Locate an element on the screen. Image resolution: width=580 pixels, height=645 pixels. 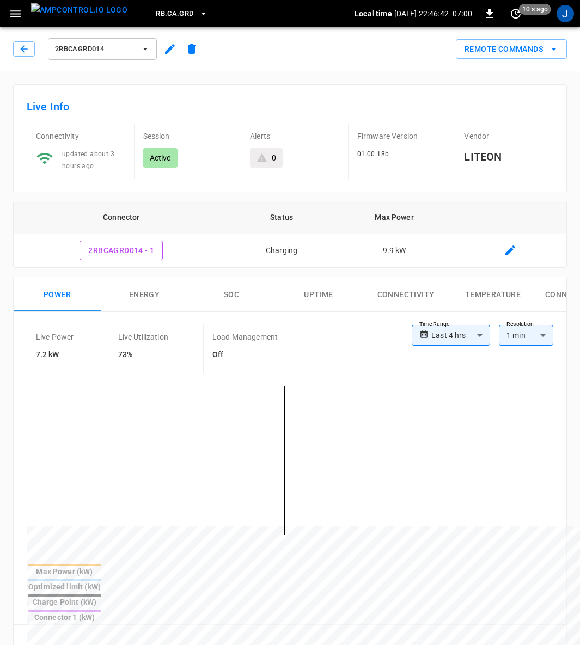
button: Uptime is located at coordinates (318, 294).